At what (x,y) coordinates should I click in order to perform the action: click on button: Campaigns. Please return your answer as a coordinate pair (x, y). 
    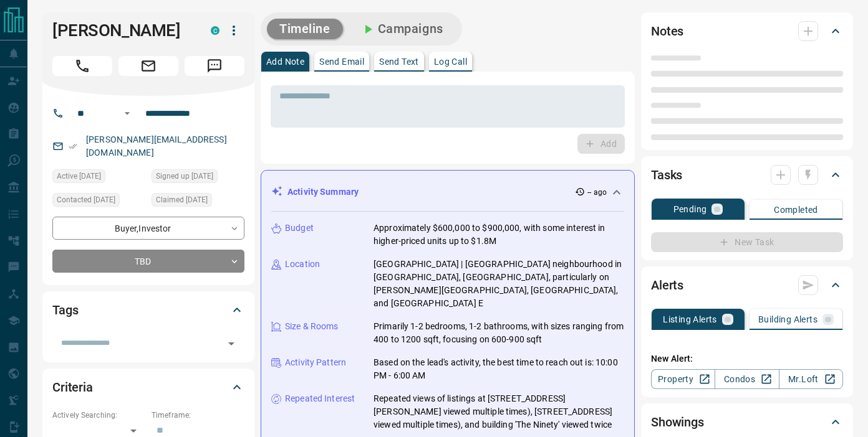
    Looking at the image, I should click on (402, 29).